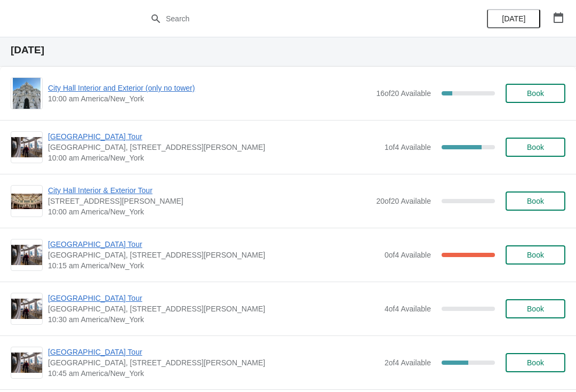 Image resolution: width=576 pixels, height=392 pixels. Describe the element at coordinates (213, 265) in the screenshot. I see `span: 10:15 am America/New_York` at that location.